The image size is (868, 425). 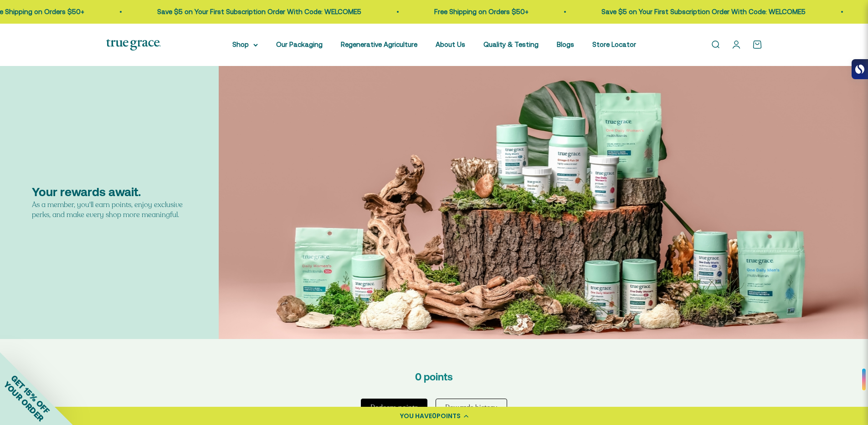 What do you see at coordinates (471, 408) in the screenshot?
I see `button: Rewards history` at bounding box center [471, 408].